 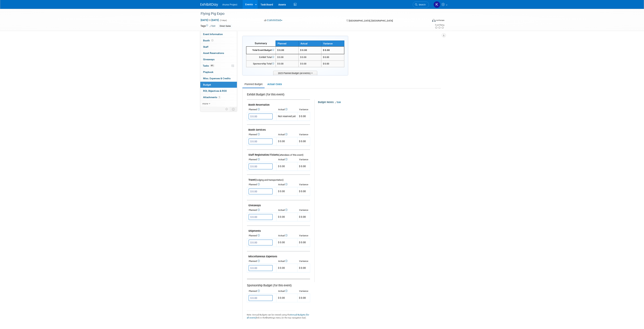 I want to click on div: Sponsorship Budget (for this event), so click(x=279, y=284).